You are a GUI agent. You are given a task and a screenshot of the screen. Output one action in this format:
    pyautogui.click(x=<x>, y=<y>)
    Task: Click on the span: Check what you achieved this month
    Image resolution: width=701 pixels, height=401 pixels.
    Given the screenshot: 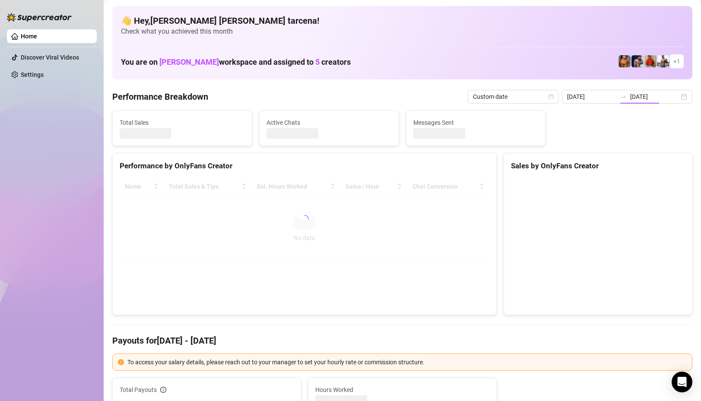 What is the action you would take?
    pyautogui.click(x=402, y=32)
    